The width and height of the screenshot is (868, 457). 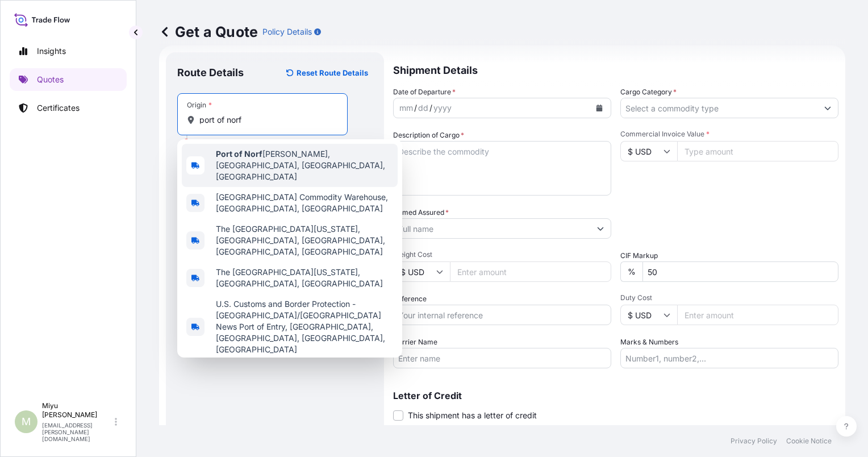 I want to click on label: Carrier Name, so click(x=415, y=342).